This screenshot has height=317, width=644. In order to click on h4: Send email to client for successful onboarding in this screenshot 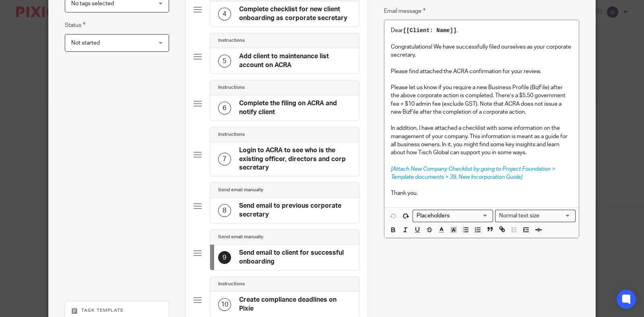, I will do `click(295, 258)`.